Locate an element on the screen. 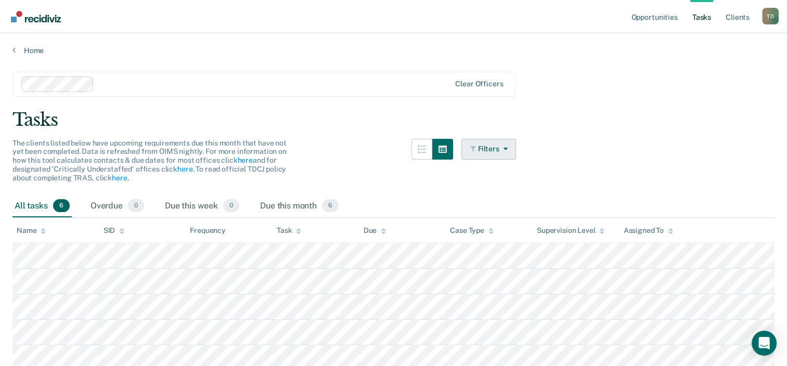  div: Frequency is located at coordinates (207, 230).